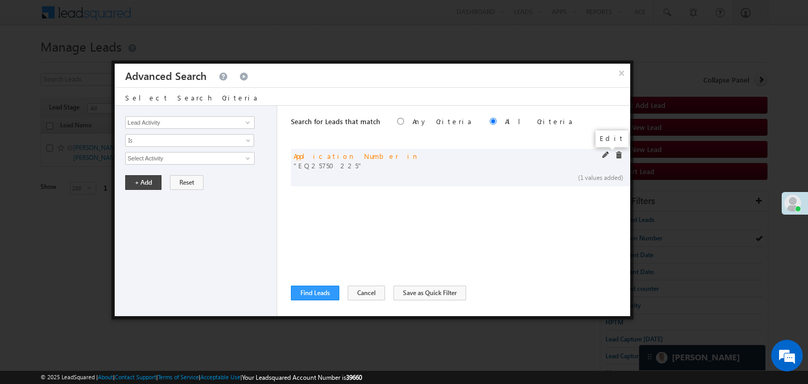 This screenshot has width=808, height=384. I want to click on a: Contact Support, so click(135, 376).